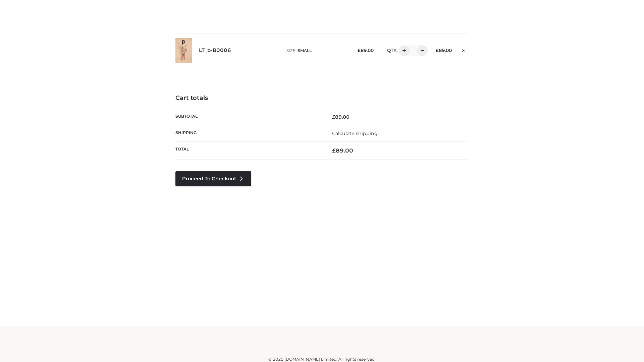  What do you see at coordinates (183, 50) in the screenshot?
I see `img: LT_b-B0006 - SMALL` at bounding box center [183, 50].